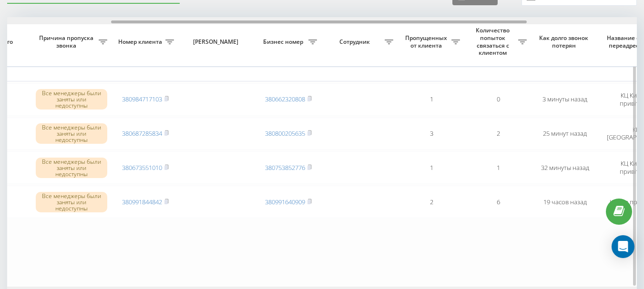 This screenshot has width=644, height=289. What do you see at coordinates (427, 42) in the screenshot?
I see `span: Пропущенных от клиента` at bounding box center [427, 42].